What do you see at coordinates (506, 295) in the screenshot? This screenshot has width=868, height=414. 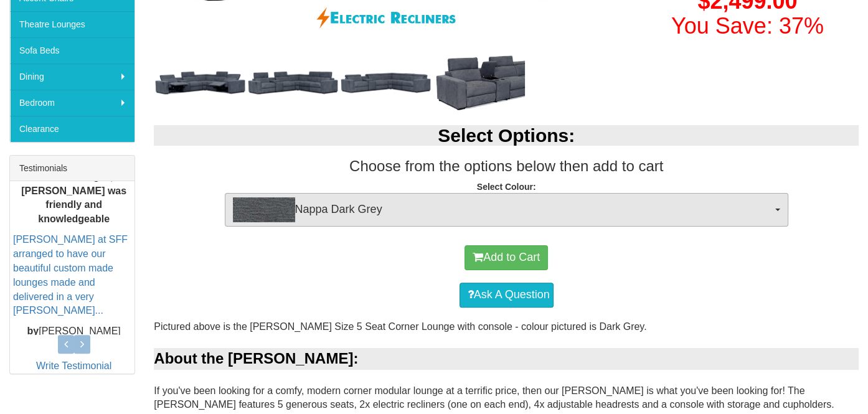 I see `a: Ask A Question` at bounding box center [506, 295].